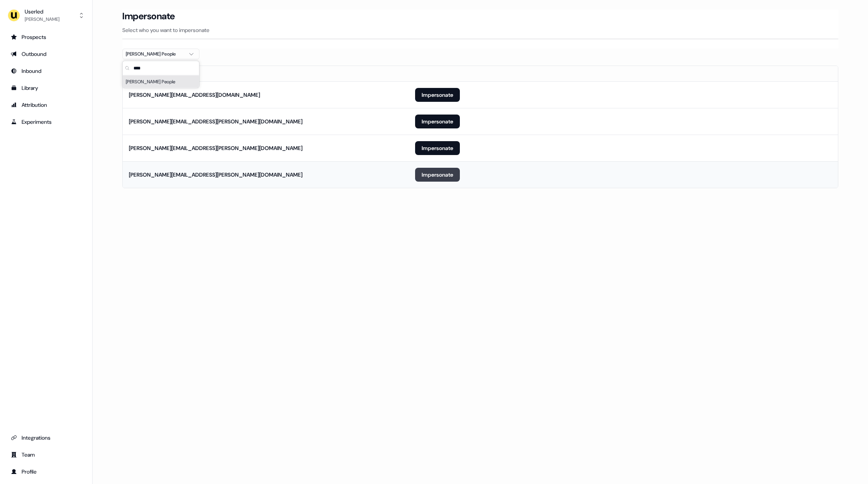 This screenshot has height=484, width=868. Describe the element at coordinates (46, 438) in the screenshot. I see `div: Integrations` at that location.